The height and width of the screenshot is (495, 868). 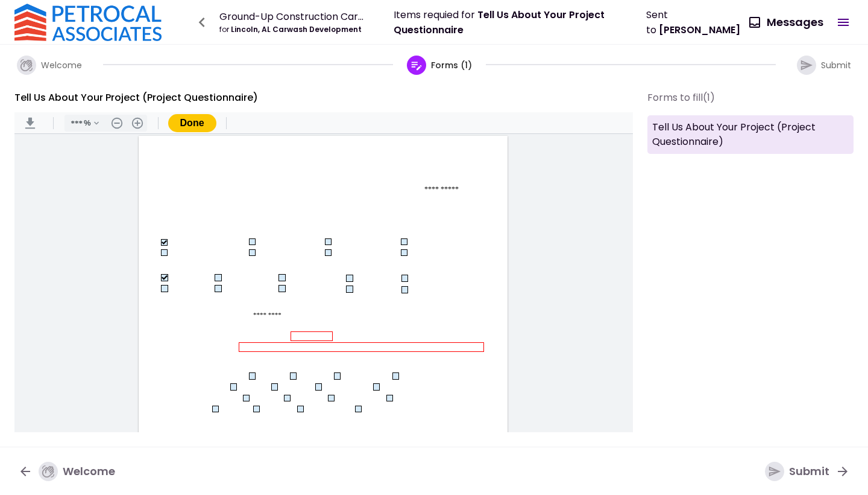 What do you see at coordinates (292, 29) in the screenshot?
I see `div: Lincoln, AL Carwash Development` at bounding box center [292, 29].